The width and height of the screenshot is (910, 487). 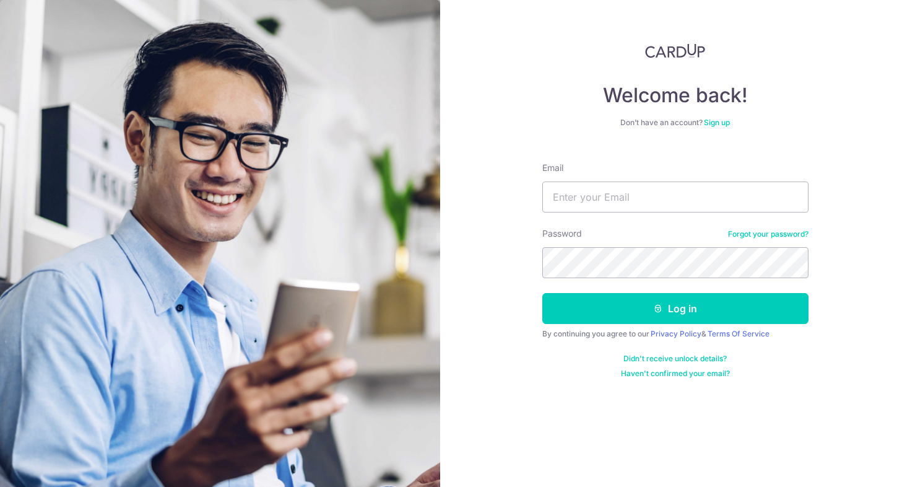 What do you see at coordinates (676, 334) in the screenshot?
I see `div: By continuing you agree to our &` at bounding box center [676, 334].